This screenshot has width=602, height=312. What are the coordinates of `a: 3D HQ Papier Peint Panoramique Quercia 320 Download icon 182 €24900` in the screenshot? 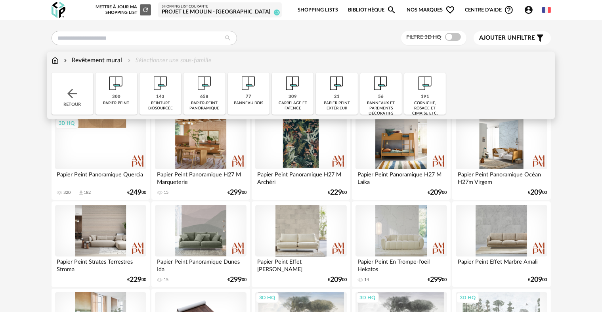 It's located at (101, 157).